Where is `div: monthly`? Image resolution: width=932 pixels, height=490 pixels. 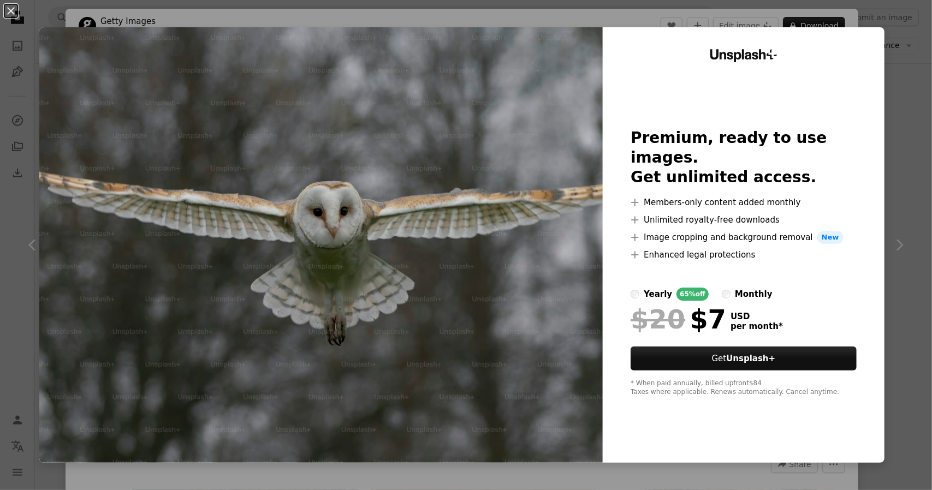 div: monthly is located at coordinates (753, 294).